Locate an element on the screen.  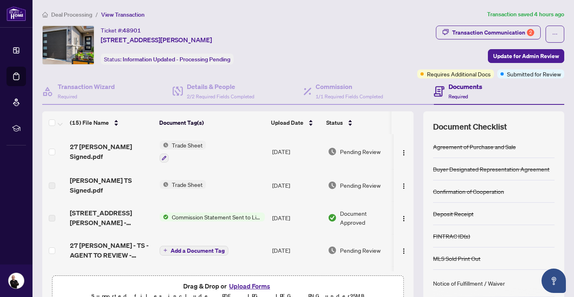
span: Drag & Drop or is located at coordinates (228, 286).